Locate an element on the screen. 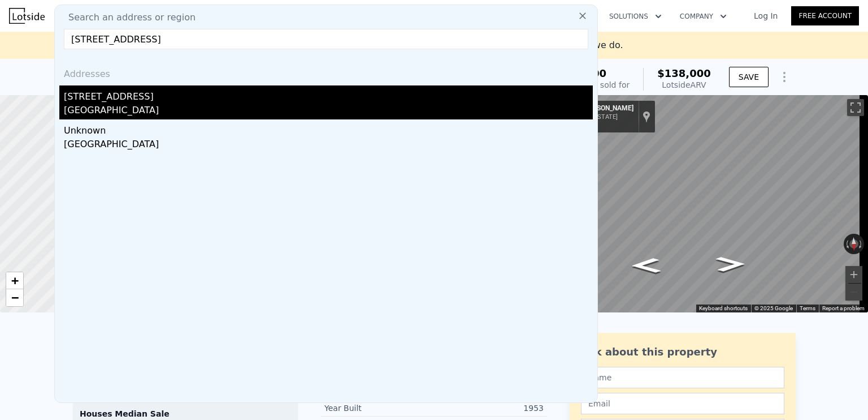  button: Rotate clockwise is located at coordinates (862, 244).